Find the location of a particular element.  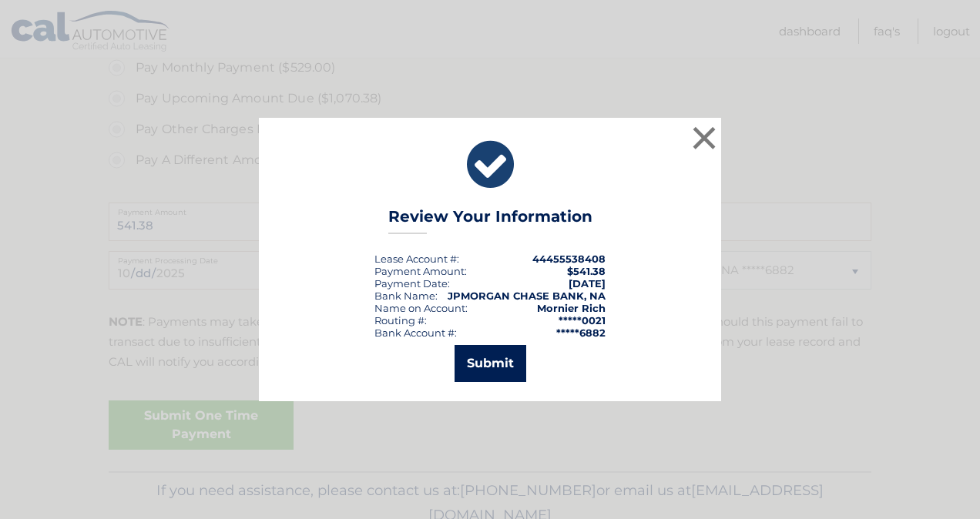

span: $541.38 is located at coordinates (586, 271).